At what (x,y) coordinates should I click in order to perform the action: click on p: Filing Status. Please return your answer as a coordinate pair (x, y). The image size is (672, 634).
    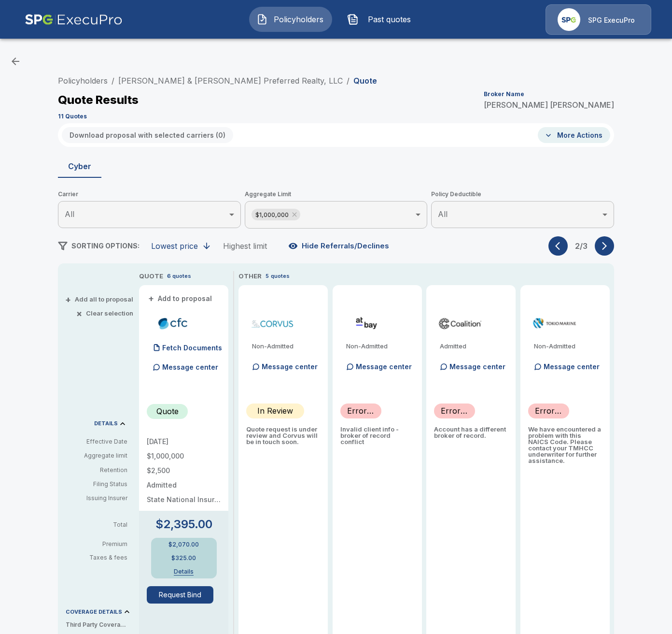
    Looking at the image, I should click on (96, 484).